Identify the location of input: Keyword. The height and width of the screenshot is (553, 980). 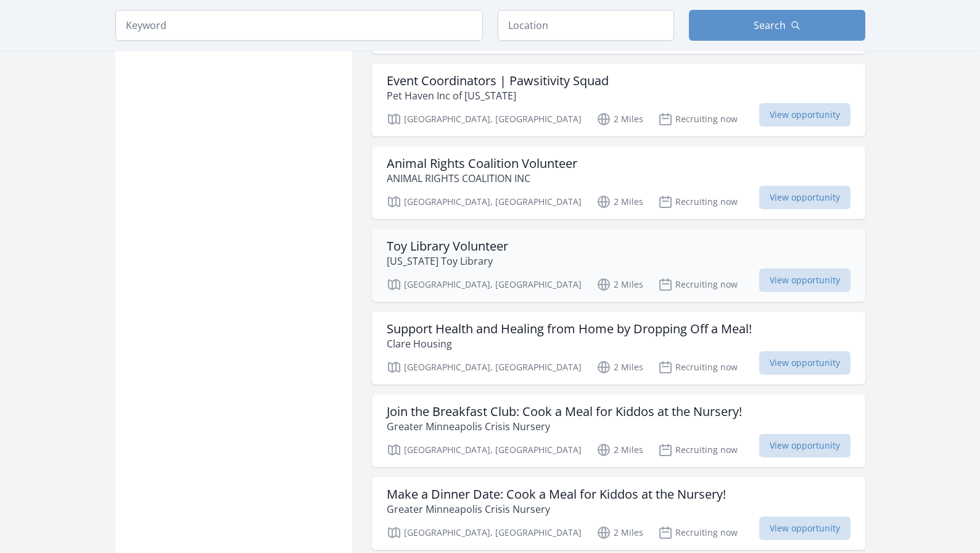
(299, 25).